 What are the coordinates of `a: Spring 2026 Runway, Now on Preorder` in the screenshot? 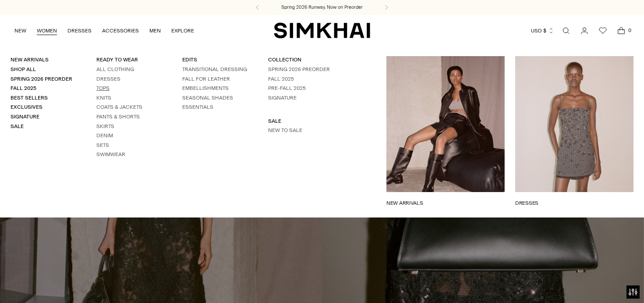 It's located at (322, 7).